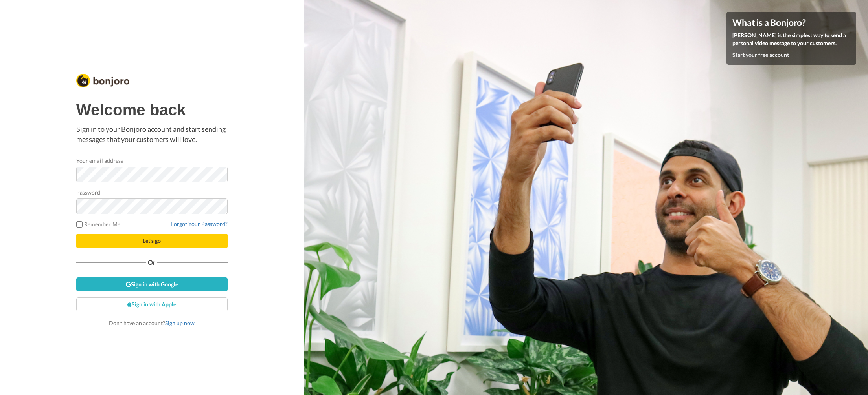 The height and width of the screenshot is (395, 868). Describe the element at coordinates (152, 110) in the screenshot. I see `h1: Welcome back` at that location.